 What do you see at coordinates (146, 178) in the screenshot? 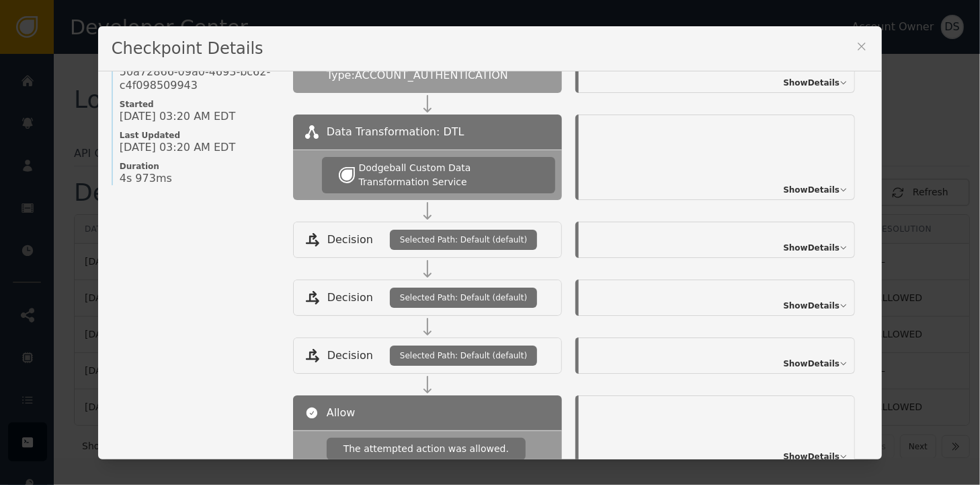
I see `span: 4s 973ms` at bounding box center [146, 178].